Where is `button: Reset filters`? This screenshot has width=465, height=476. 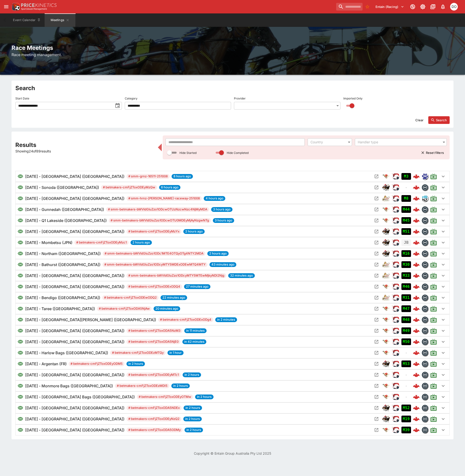
button: Reset filters is located at coordinates (432, 153).